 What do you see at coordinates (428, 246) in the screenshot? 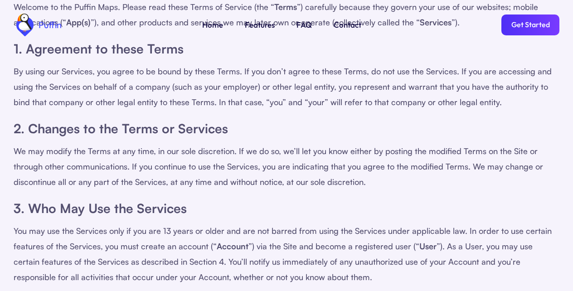
I see `strong: User` at bounding box center [428, 246].